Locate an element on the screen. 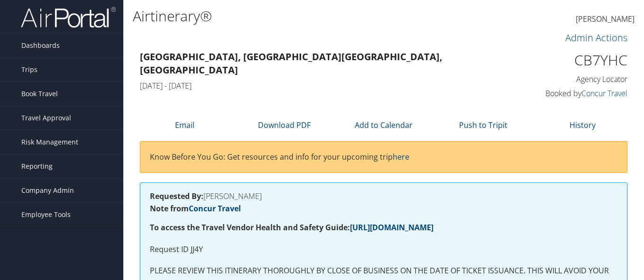 The image size is (644, 280). a: Email is located at coordinates (185, 125).